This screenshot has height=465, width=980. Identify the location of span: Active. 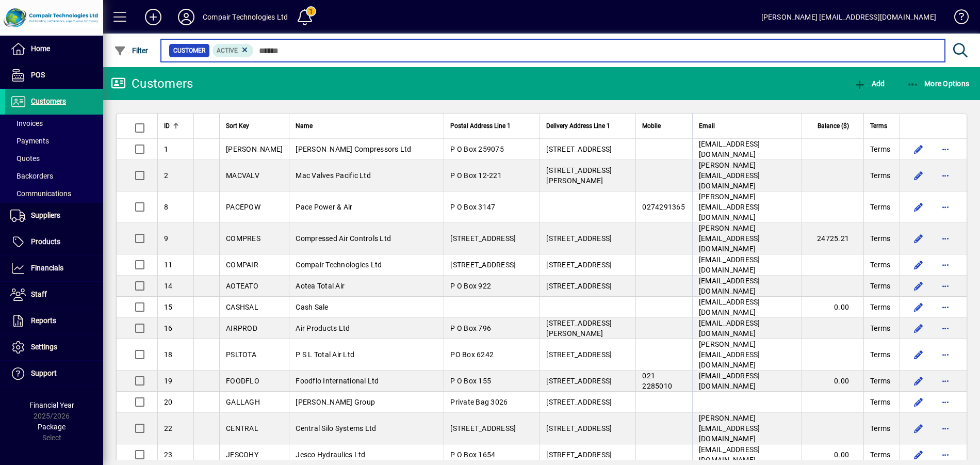
(227, 51).